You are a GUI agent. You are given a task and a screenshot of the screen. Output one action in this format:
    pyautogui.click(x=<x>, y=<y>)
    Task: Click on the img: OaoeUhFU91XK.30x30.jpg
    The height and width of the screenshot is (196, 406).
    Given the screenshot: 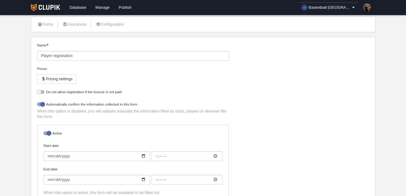 What is the action you would take?
    pyautogui.click(x=304, y=8)
    